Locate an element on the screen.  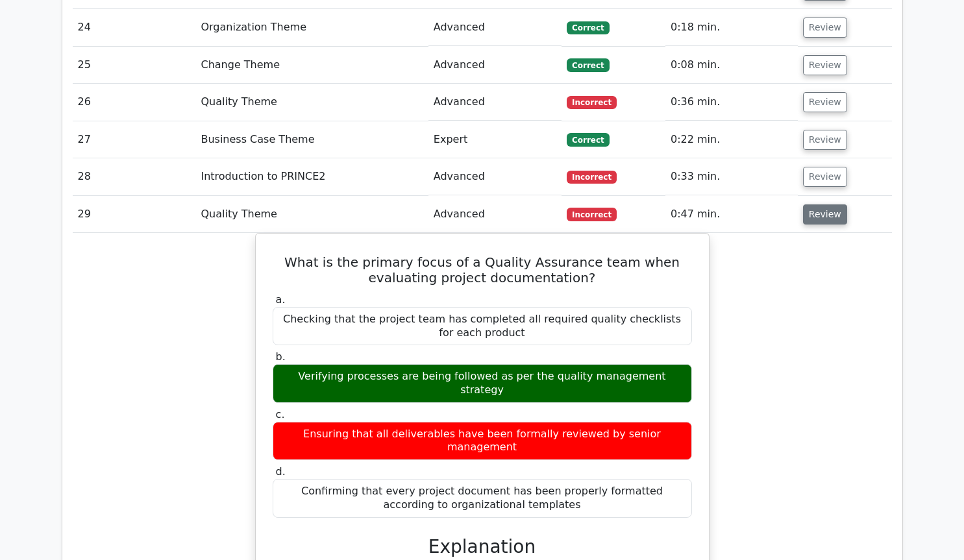
div: Checking that the project team has completed all required quality checklists for each product is located at coordinates (482, 326).